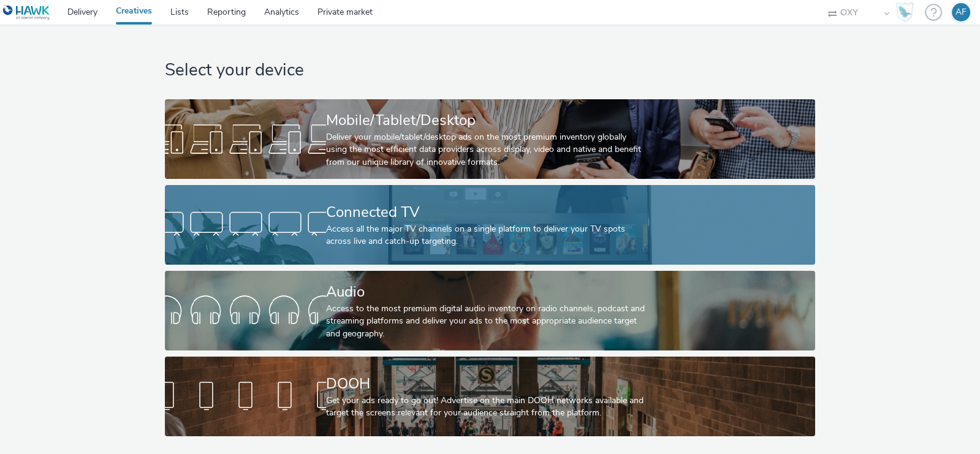  Describe the element at coordinates (489, 311) in the screenshot. I see `a: AudioAccess to the most premium digital audio inventory on radio channels, podcast and streaming ...` at that location.